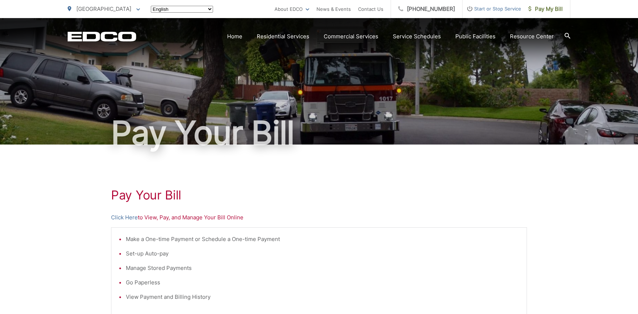  Describe the element at coordinates (323, 268) in the screenshot. I see `li: Manage Stored Payments` at that location.